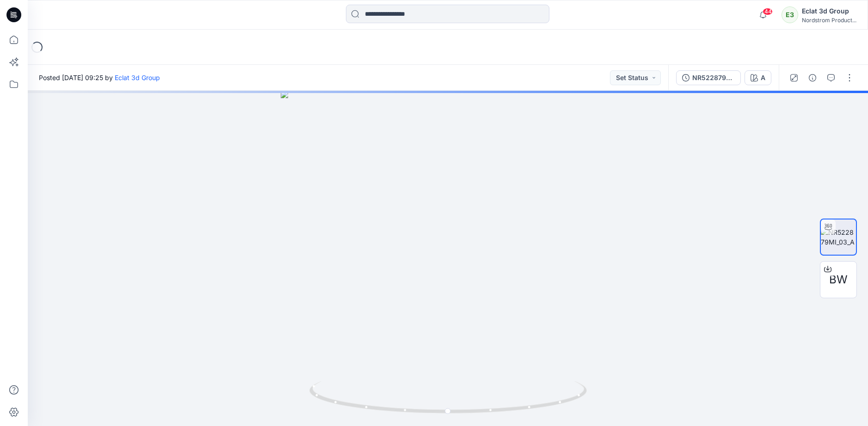  What do you see at coordinates (838, 237) in the screenshot?
I see `img: NR522879MI_03_A` at bounding box center [838, 237].